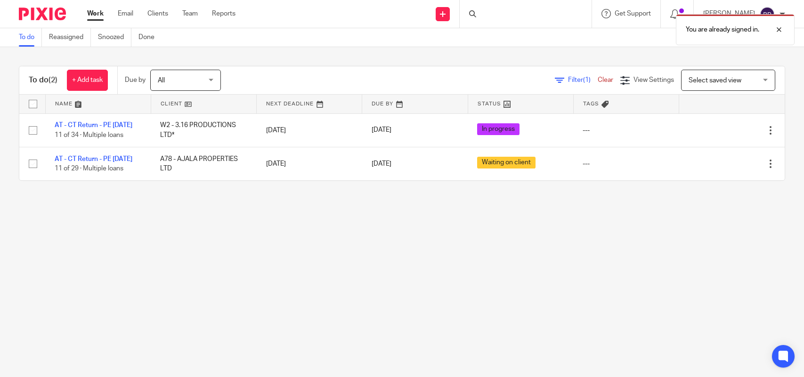 The image size is (804, 377). I want to click on td: A78 - AJALA PROPERTIES LTD, so click(203, 163).